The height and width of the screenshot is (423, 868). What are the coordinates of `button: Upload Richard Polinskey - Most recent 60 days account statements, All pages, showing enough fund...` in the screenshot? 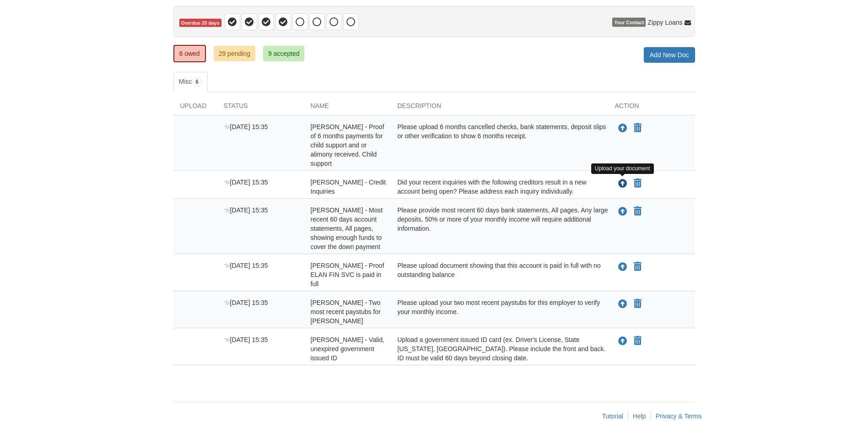 It's located at (623, 212).